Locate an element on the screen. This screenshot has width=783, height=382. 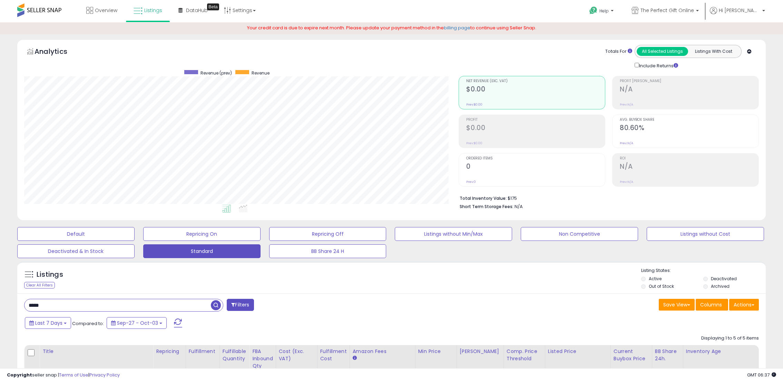
button: All Selected Listings is located at coordinates (662, 51).